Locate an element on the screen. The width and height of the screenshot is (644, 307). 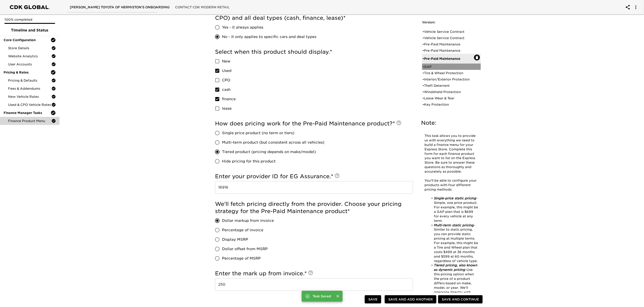
p: This task allows you to provide us with everything we need to build a finance menu for your Expre... is located at coordinates (451, 154).